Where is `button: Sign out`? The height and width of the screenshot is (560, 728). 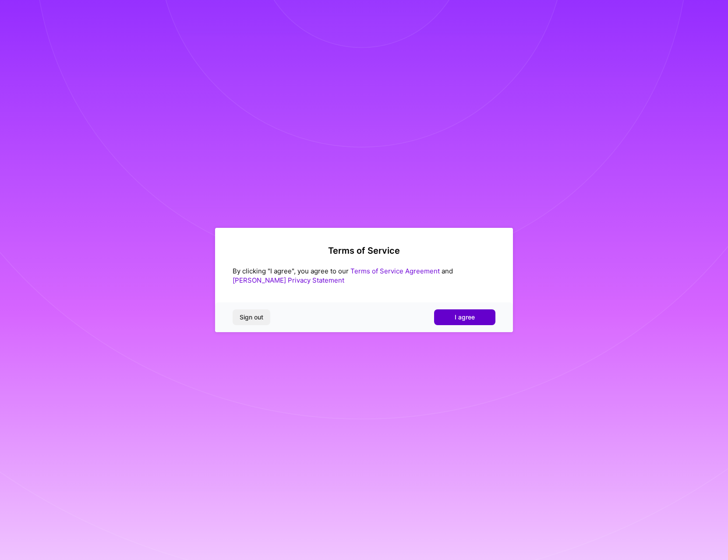
button: Sign out is located at coordinates (251, 318).